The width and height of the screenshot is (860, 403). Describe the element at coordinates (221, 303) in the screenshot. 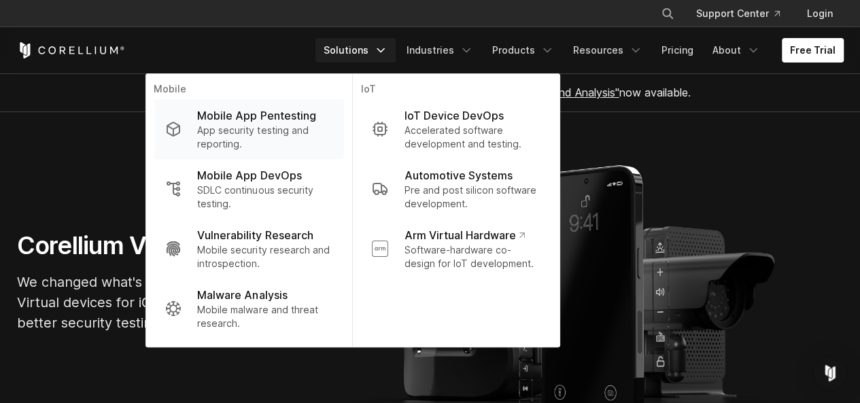

I see `p: We changed what's possible, so you can build what's next. Virtual devices for iOS, Android, and A...` at that location.